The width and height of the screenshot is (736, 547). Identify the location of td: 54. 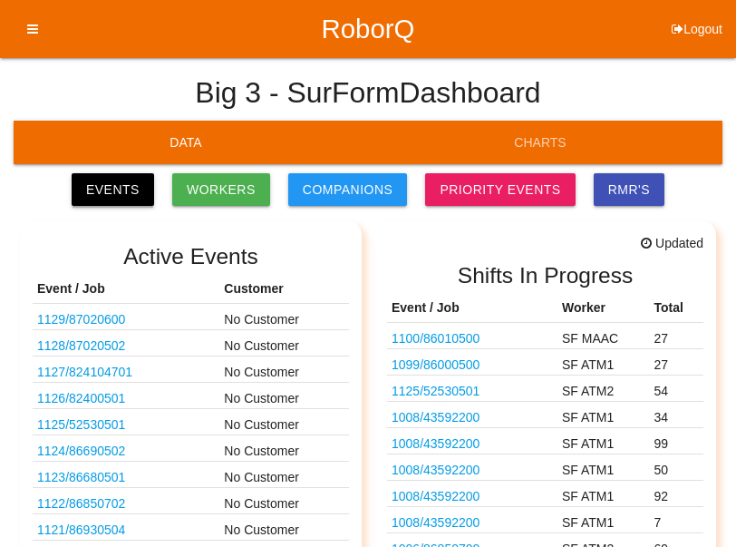
(677, 388).